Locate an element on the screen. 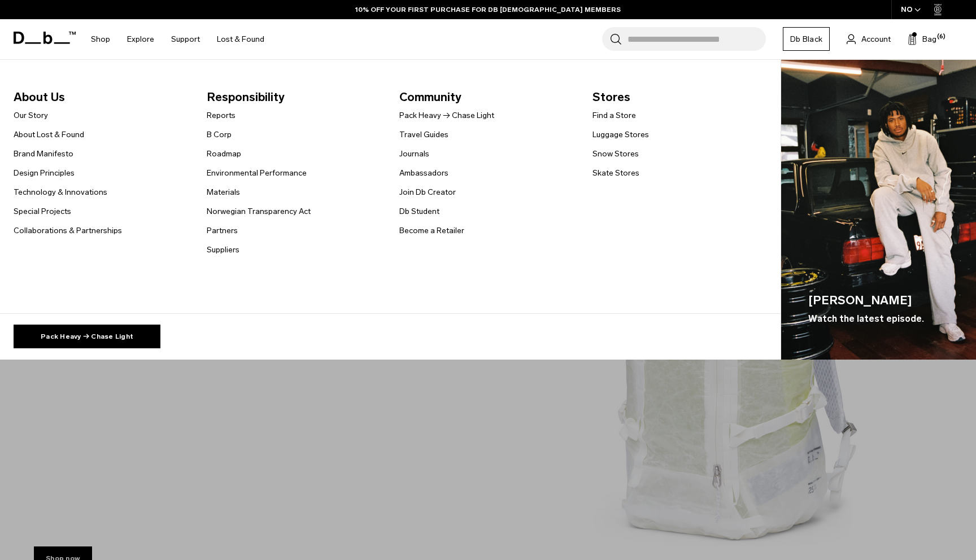 Image resolution: width=976 pixels, height=560 pixels. a: Find a Store is located at coordinates (614, 115).